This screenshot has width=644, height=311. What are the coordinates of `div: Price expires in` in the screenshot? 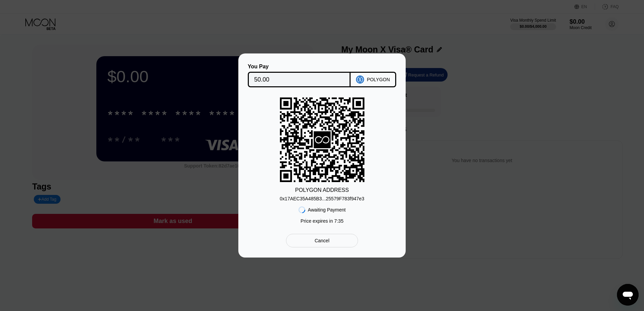 It's located at (322, 221).